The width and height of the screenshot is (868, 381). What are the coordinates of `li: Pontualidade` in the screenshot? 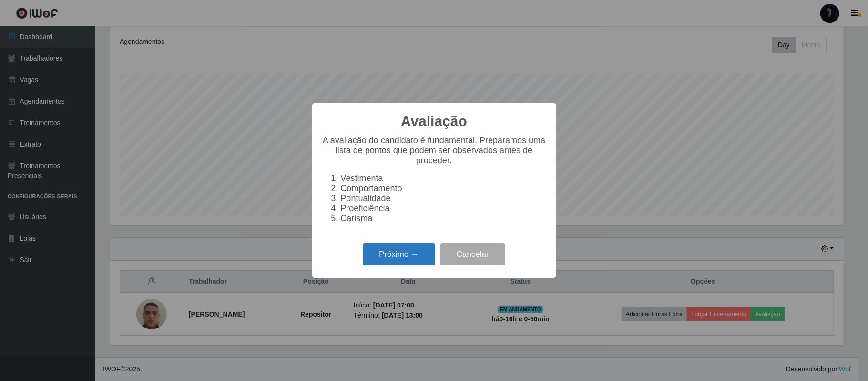 It's located at (444, 198).